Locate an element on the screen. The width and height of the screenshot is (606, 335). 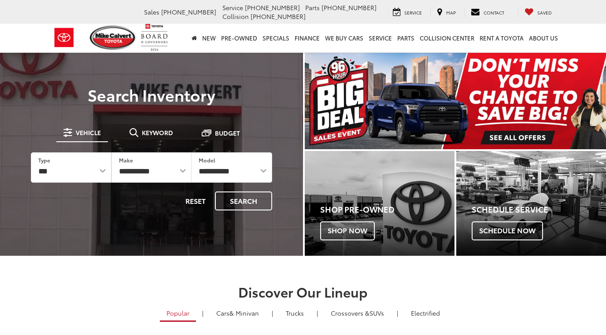
span: Parts is located at coordinates (312, 7).